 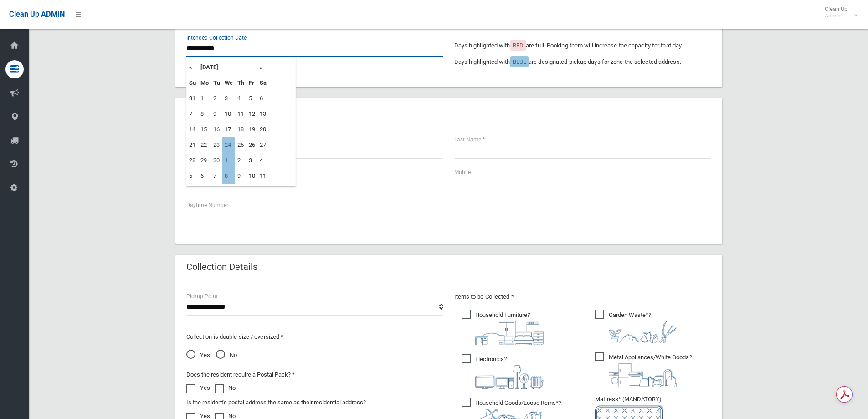 What do you see at coordinates (198, 355) in the screenshot?
I see `span: Yes` at bounding box center [198, 355].